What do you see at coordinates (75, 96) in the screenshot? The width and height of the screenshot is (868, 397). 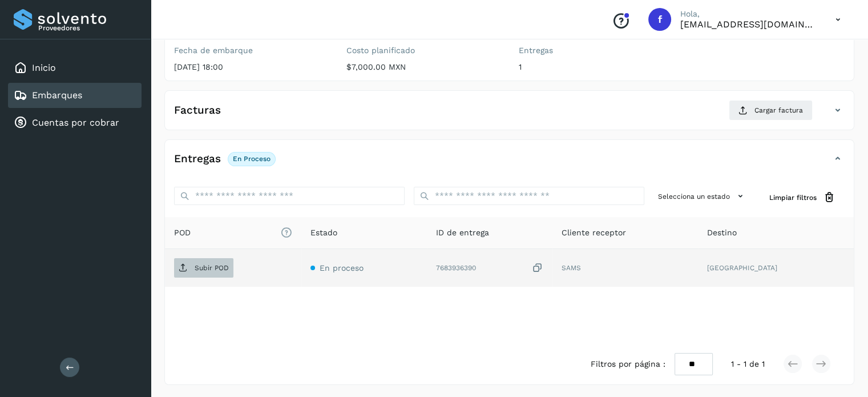 I see `div: Embarques` at bounding box center [75, 96].